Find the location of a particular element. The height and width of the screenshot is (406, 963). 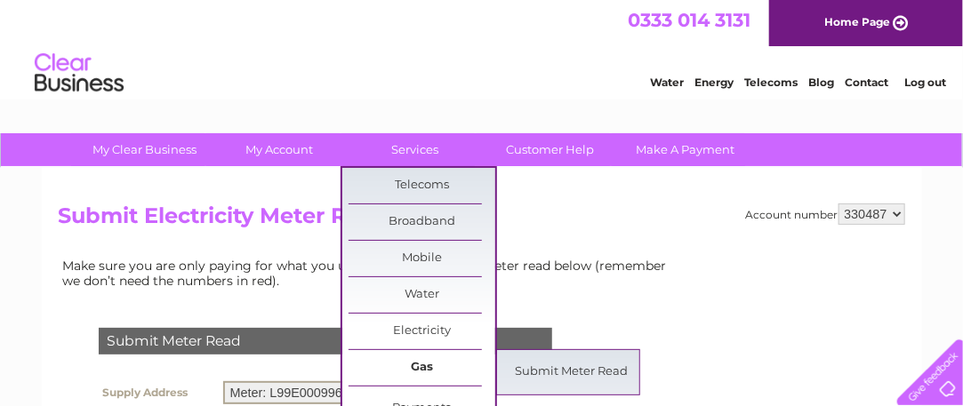

a: Services is located at coordinates (414, 149).